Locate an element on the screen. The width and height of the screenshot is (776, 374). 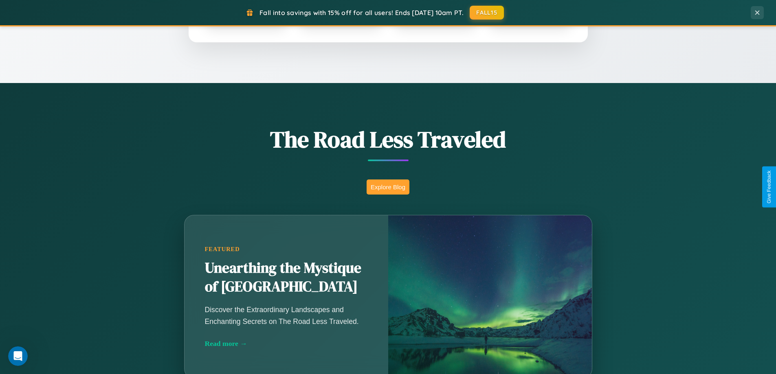
div: Read more → is located at coordinates (286, 344).